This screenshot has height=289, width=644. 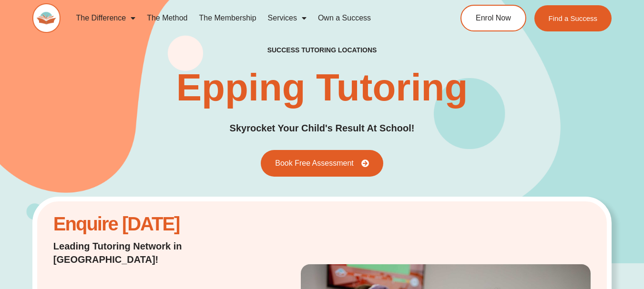 What do you see at coordinates (105, 18) in the screenshot?
I see `a: The Difference` at bounding box center [105, 18].